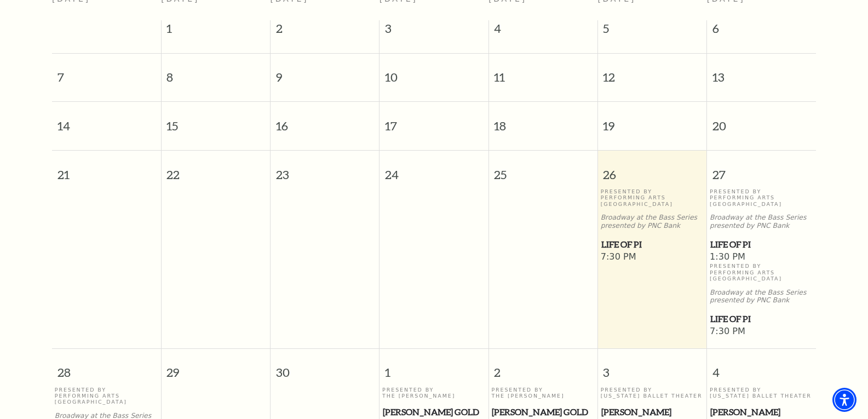 This screenshot has height=419, width=868. I want to click on div: Accessibility Menu, so click(845, 400).